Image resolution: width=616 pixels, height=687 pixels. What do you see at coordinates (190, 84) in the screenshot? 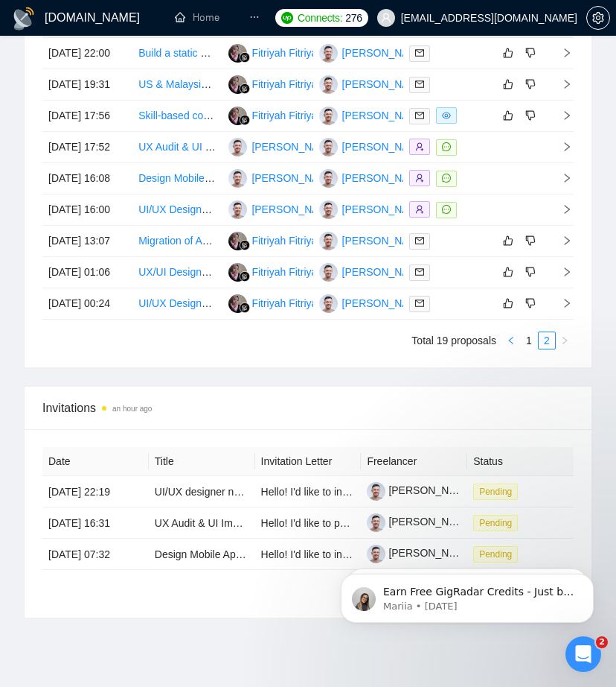
I see `a: US & Malaysia Project` at bounding box center [190, 84].